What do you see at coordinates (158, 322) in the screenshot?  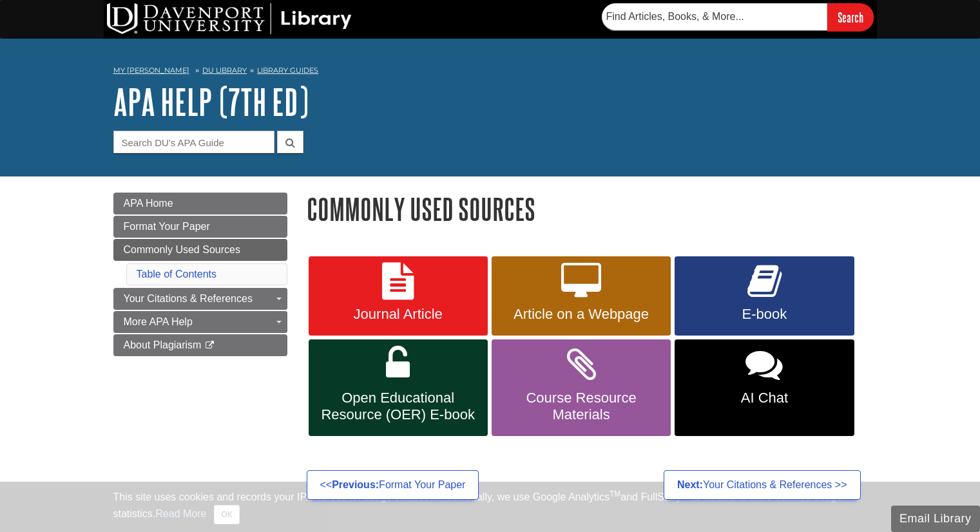 I see `span: More APA Help` at bounding box center [158, 322].